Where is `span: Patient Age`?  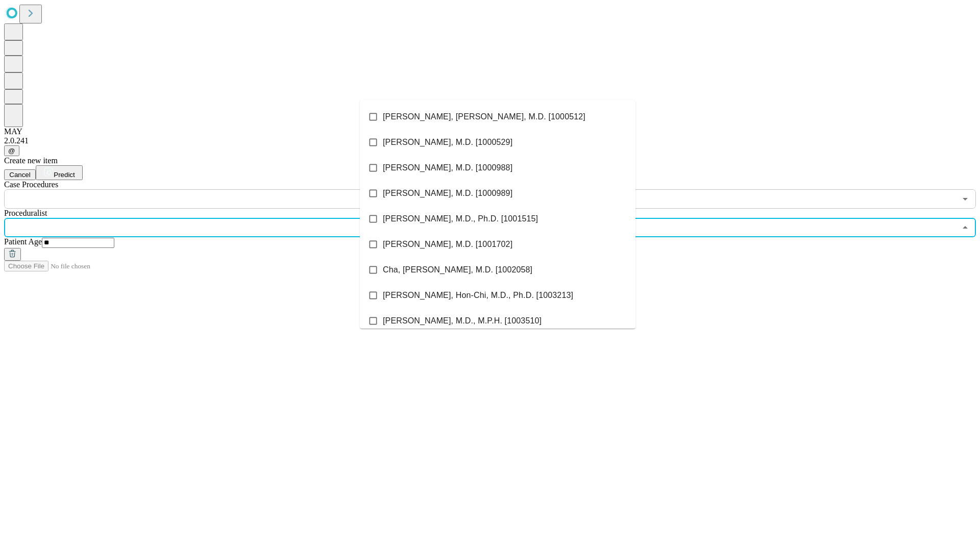 span: Patient Age is located at coordinates (23, 241).